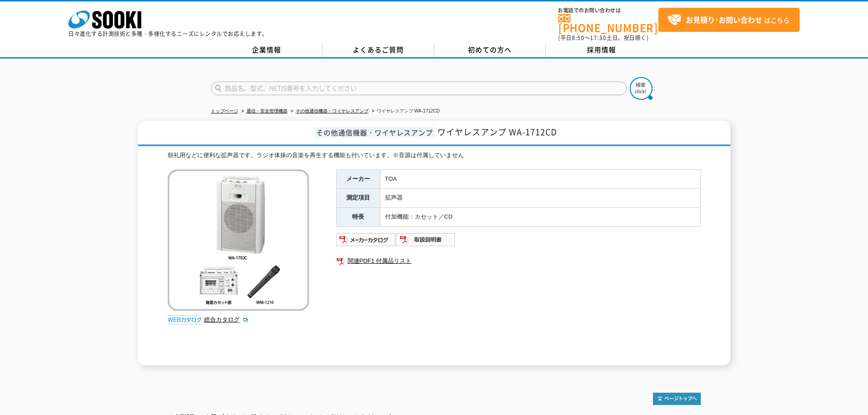  Describe the element at coordinates (366, 241) in the screenshot. I see `a: メーカーカタログ` at that location.